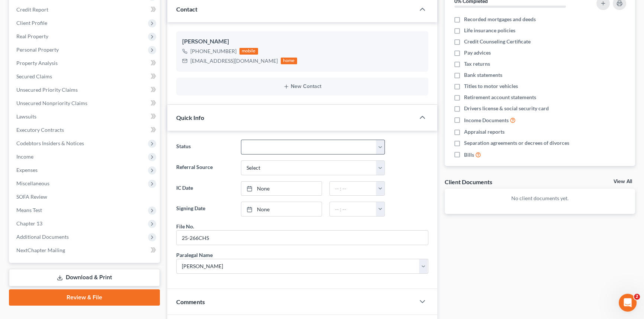  Describe the element at coordinates (29, 223) in the screenshot. I see `span: Chapter 13` at that location.